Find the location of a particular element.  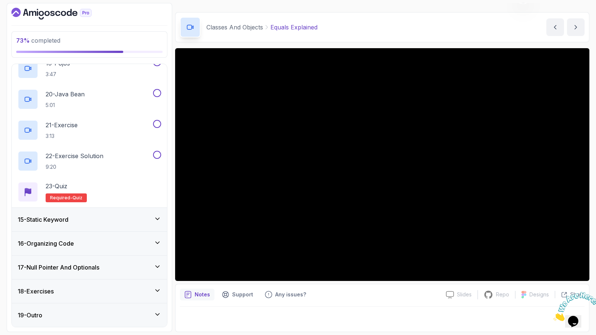

p: Any issues? is located at coordinates (290, 295).